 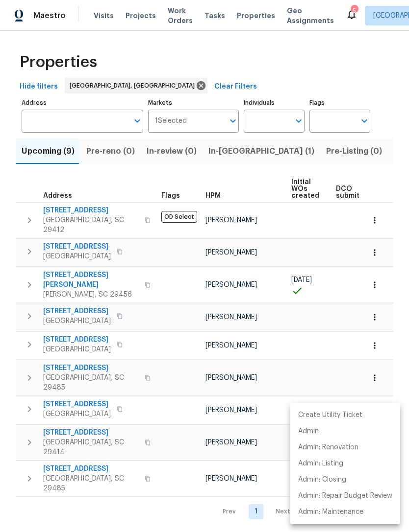 What do you see at coordinates (330, 415) in the screenshot?
I see `p: Create Utility Ticket` at bounding box center [330, 415].